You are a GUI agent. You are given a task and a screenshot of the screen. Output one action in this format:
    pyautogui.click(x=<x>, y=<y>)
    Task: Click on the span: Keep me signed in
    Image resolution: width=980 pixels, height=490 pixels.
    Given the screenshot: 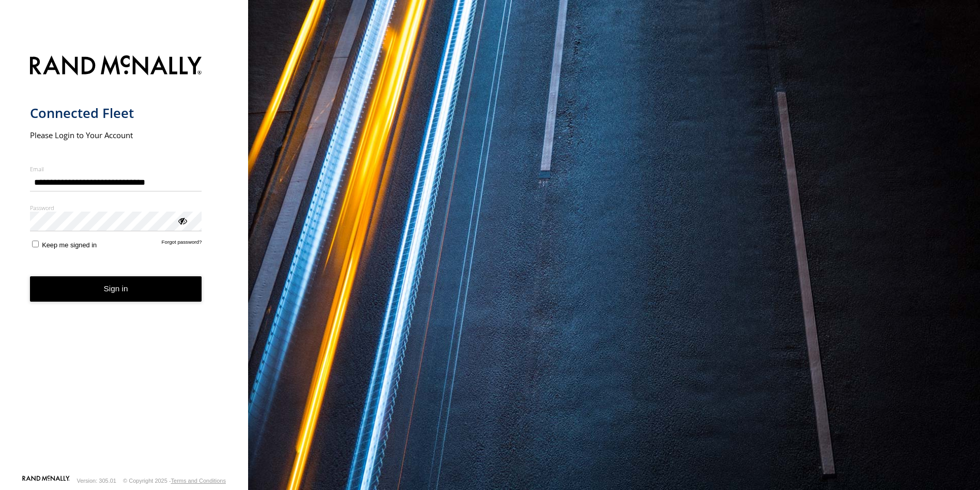 What is the action you would take?
    pyautogui.click(x=69, y=244)
    